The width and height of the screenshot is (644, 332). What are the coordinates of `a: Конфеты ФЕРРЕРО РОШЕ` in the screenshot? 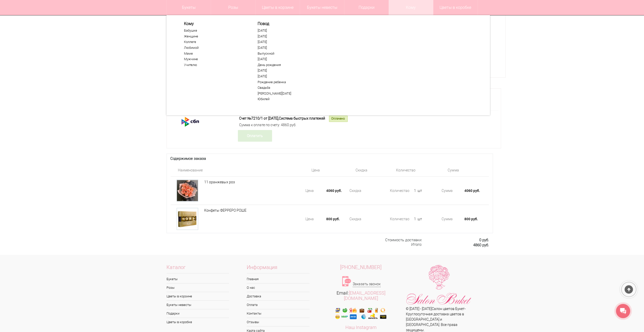 It's located at (225, 210).